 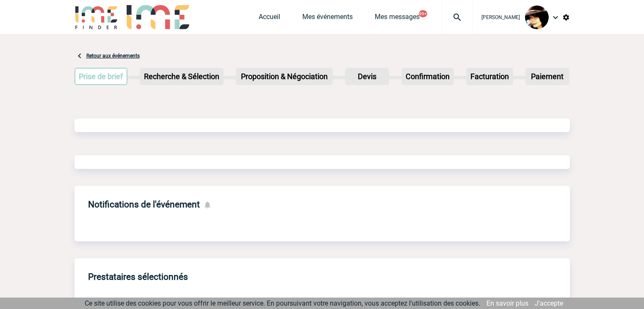 I want to click on p: Prise de brief, so click(x=101, y=76).